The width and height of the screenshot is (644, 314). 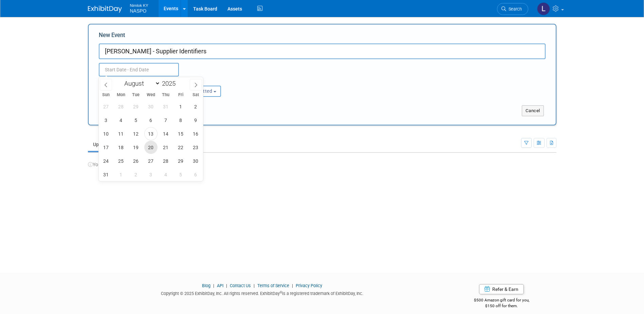 I want to click on select: Month, so click(x=140, y=83).